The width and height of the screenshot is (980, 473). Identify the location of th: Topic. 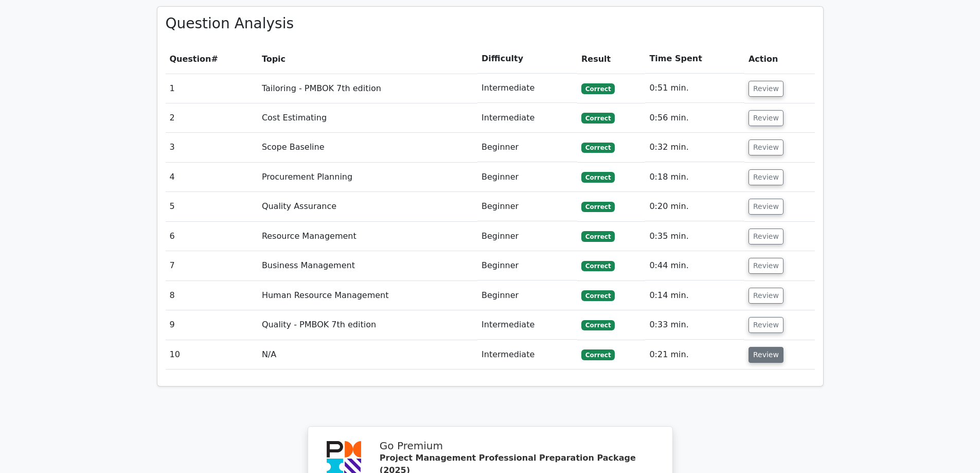
(367, 59).